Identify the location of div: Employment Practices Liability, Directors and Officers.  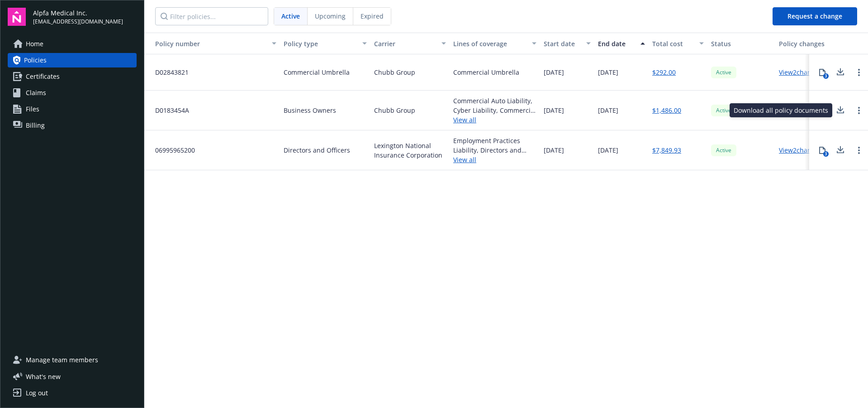
(495, 145).